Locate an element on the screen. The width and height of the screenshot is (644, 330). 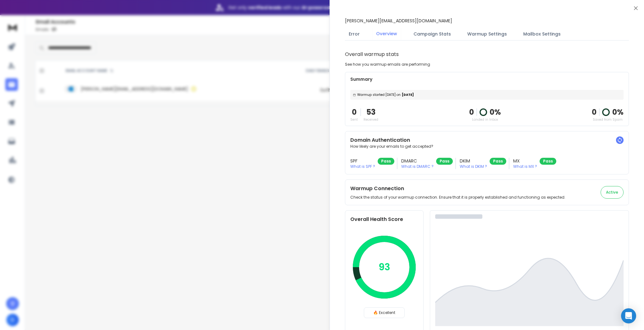
p: See how you warmup emails are performing is located at coordinates (387, 64).